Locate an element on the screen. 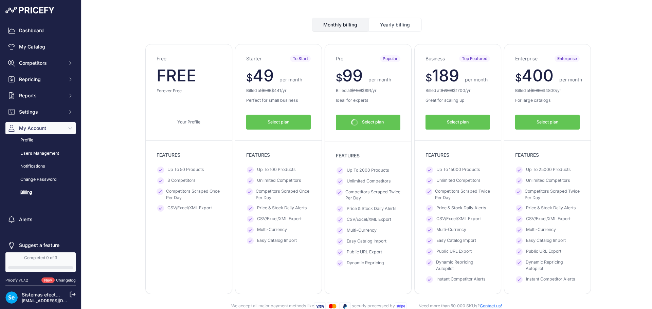  span: Reports is located at coordinates (41, 96).